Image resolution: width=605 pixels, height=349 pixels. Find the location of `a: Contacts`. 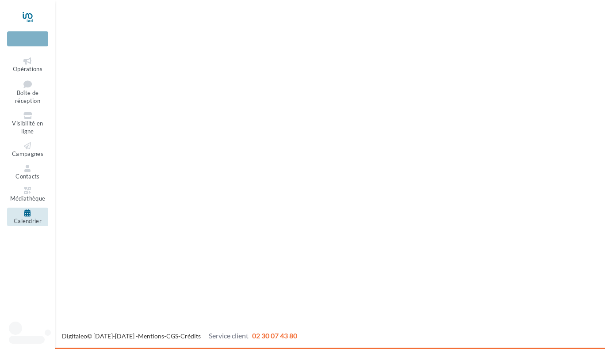

a: Contacts is located at coordinates (27, 172).